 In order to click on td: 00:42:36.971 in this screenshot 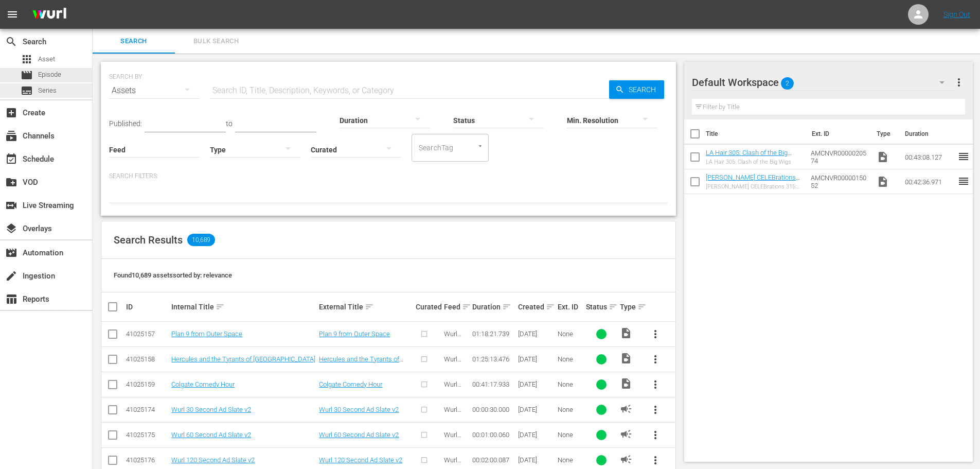, I will do `click(929, 182)`.